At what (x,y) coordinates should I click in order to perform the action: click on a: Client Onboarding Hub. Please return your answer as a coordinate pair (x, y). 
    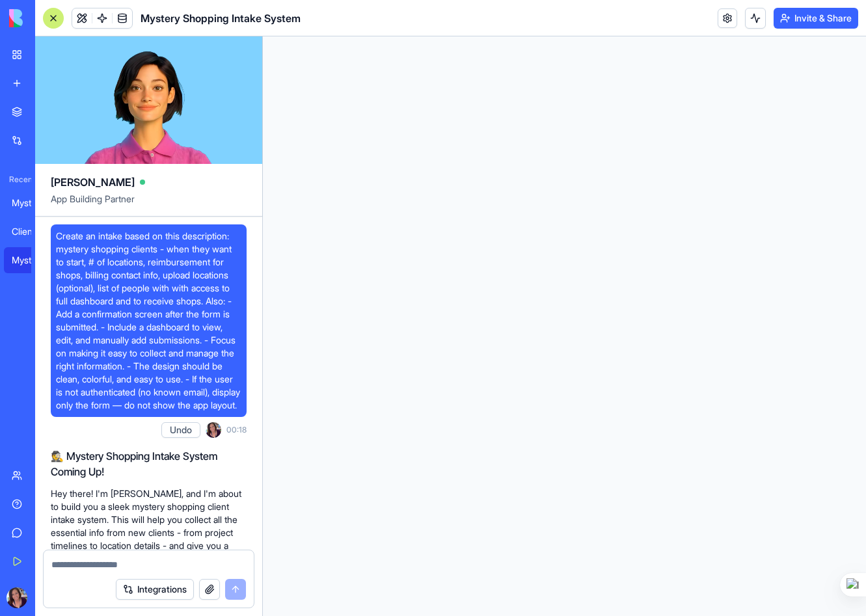
    Looking at the image, I should click on (30, 231).